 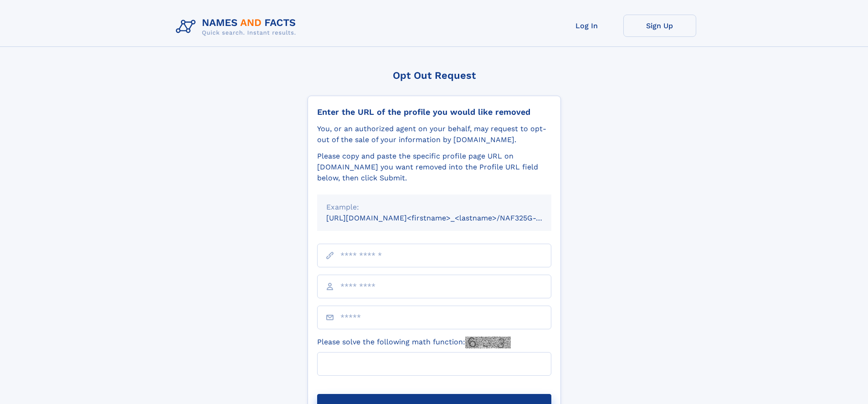 I want to click on div: Example:, so click(x=434, y=207).